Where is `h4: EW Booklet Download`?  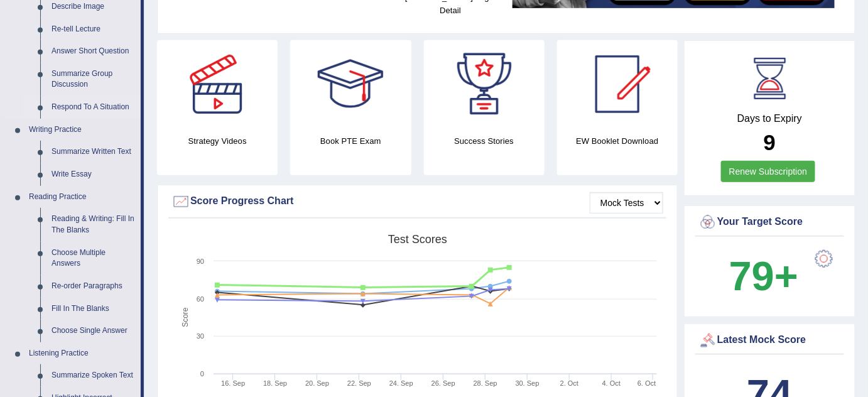 h4: EW Booklet Download is located at coordinates (617, 140).